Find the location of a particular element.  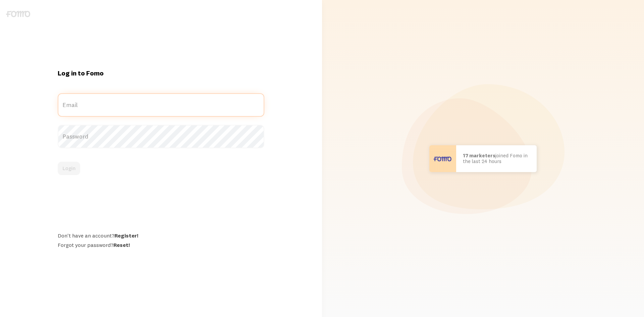

label: Email is located at coordinates (161, 105).